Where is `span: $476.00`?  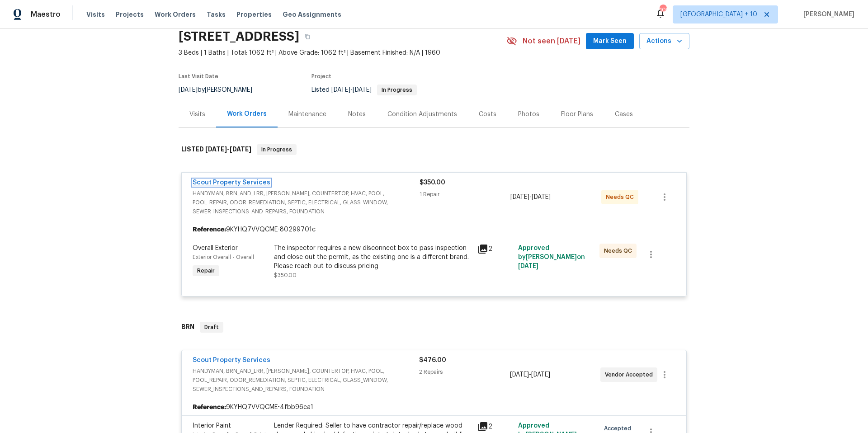
span: $476.00 is located at coordinates (433, 360).